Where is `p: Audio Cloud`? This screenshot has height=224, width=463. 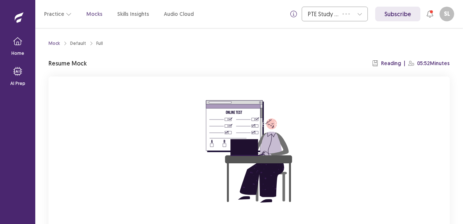 p: Audio Cloud is located at coordinates (179, 14).